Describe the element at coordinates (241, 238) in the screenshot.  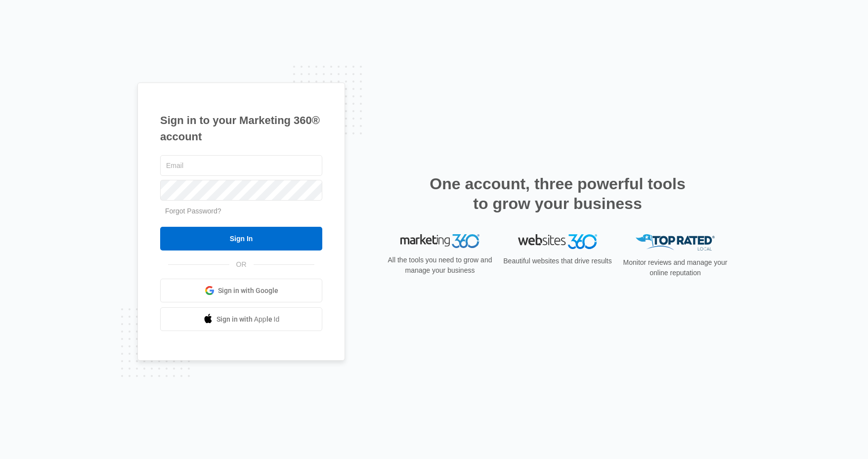
I see `input: Sign In` at that location.